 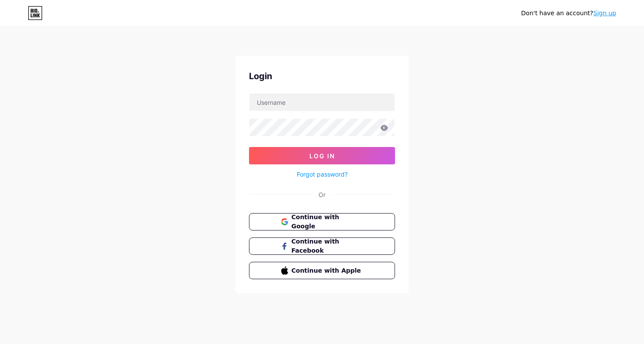 What do you see at coordinates (322, 222) in the screenshot?
I see `button: Continue with Google` at bounding box center [322, 222].